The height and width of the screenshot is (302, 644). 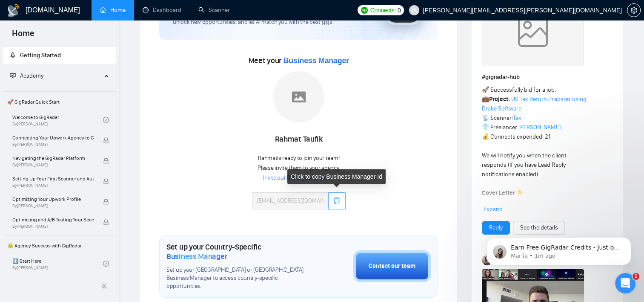 I want to click on span: double-left, so click(x=105, y=286).